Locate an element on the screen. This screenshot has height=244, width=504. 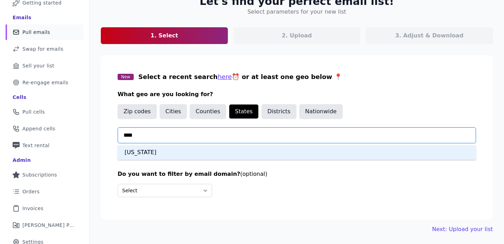
button: Cities is located at coordinates (173, 112).